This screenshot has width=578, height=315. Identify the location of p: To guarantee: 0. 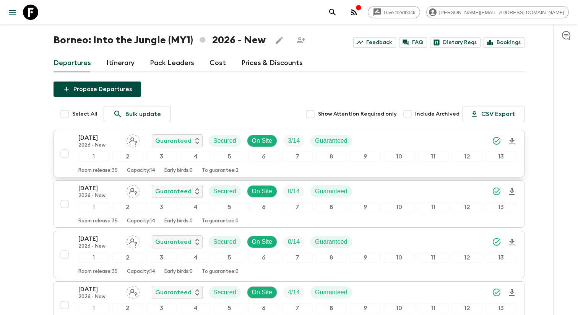
(220, 272).